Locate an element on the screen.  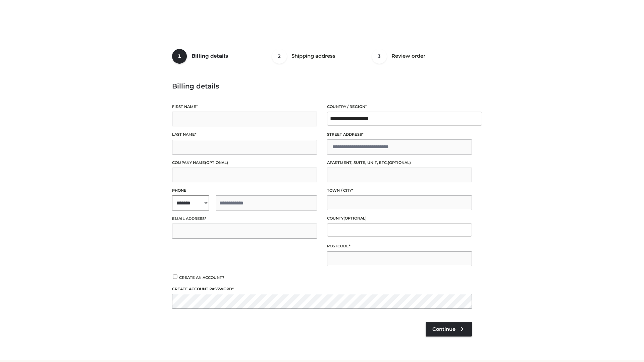
label: Phone is located at coordinates (244, 191).